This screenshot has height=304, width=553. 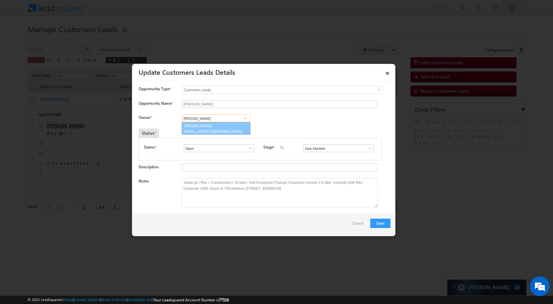 What do you see at coordinates (64, 129) in the screenshot?
I see `textarea: Type your message and hit 'Enter'` at bounding box center [64, 129].